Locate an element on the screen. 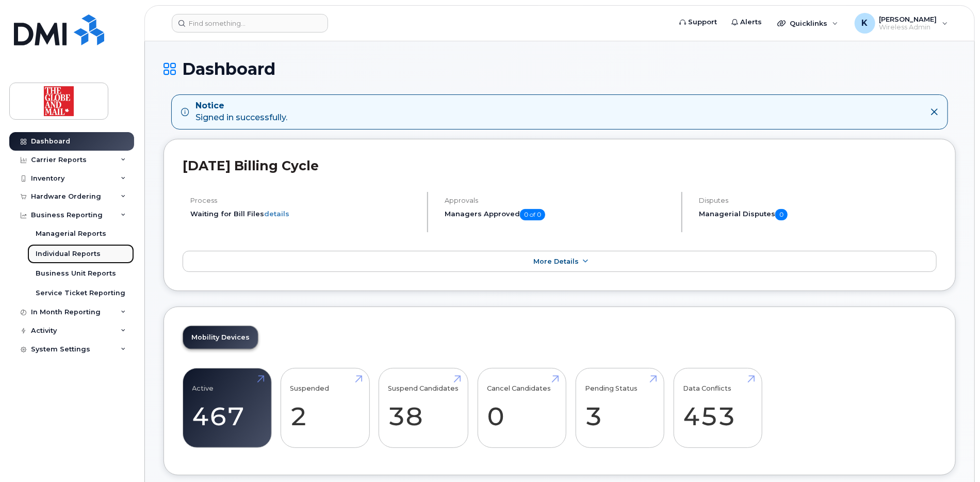 The width and height of the screenshot is (980, 482). h4: Disputes is located at coordinates (818, 200).